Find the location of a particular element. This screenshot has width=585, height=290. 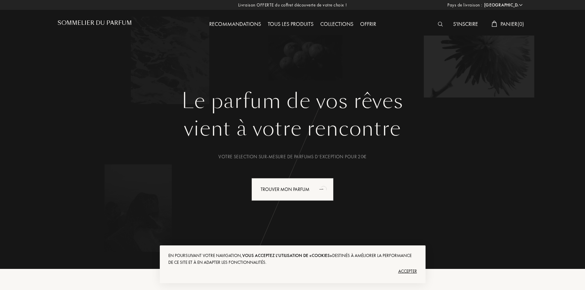

div: En poursuivant votre navigation, destinés à améliorer la performance de ce site et à en adapter l... is located at coordinates (293, 259).